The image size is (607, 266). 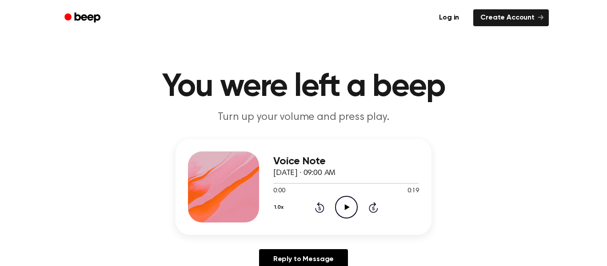 What do you see at coordinates (303, 87) in the screenshot?
I see `h1: You were left a beep` at bounding box center [303, 87].